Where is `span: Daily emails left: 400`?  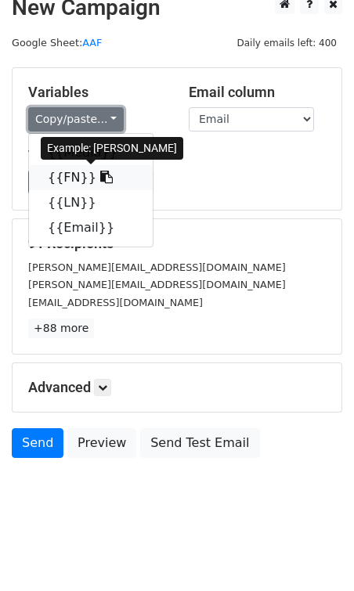
span: Daily emails left: 400 is located at coordinates (286, 43).